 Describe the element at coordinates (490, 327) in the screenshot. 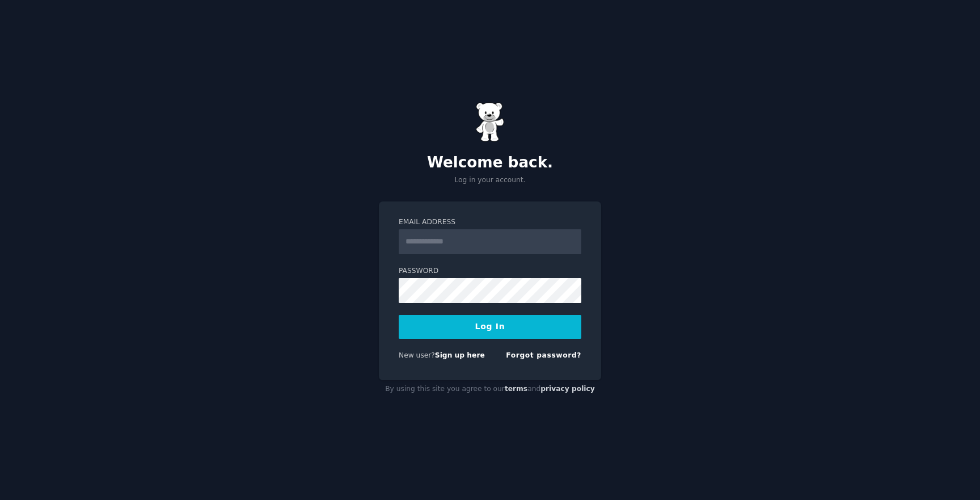

I see `button: Log In` at that location.